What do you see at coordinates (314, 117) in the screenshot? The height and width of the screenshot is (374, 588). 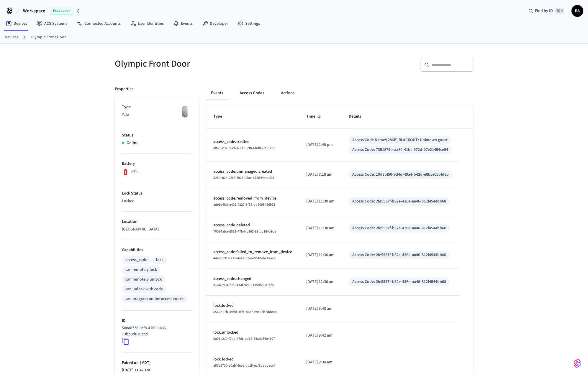 I see `span: Time` at bounding box center [314, 117].